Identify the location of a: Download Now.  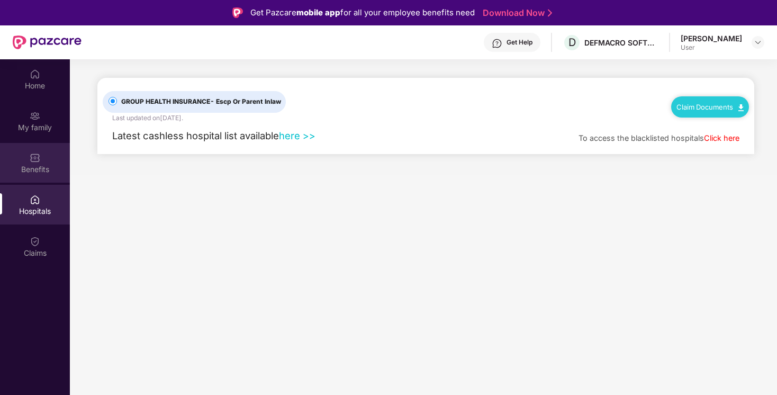
(515, 13).